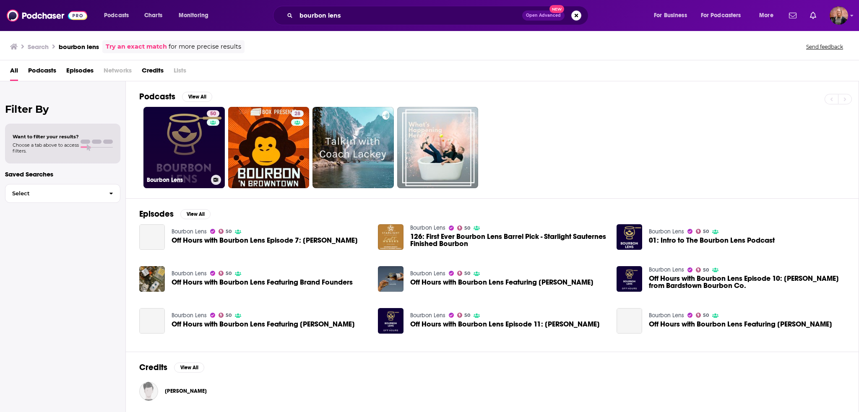 This screenshot has width=859, height=412. Describe the element at coordinates (46, 148) in the screenshot. I see `span: Choose a tab above to access filters.` at that location.